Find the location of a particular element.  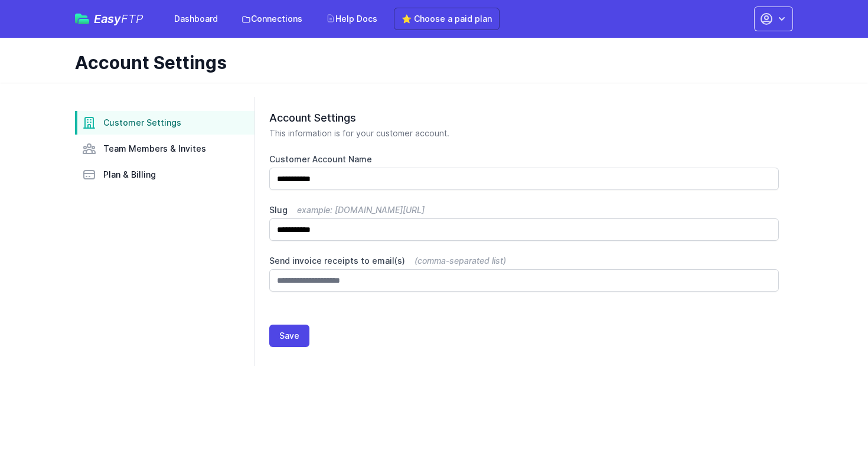

a: Dashboard is located at coordinates (196, 19).